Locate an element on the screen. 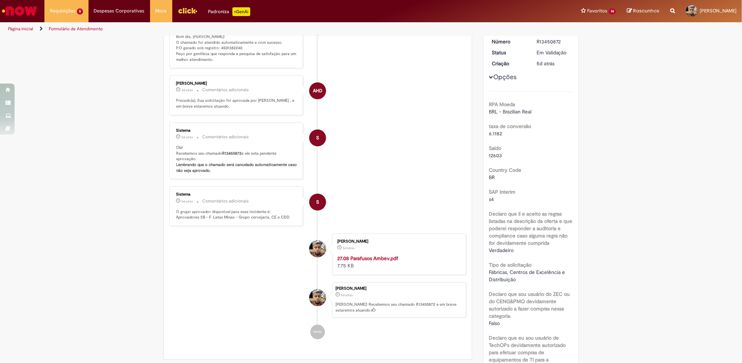 The image size is (742, 363). a: 27.08 Parafusos Ambev.pdf is located at coordinates (368, 258).